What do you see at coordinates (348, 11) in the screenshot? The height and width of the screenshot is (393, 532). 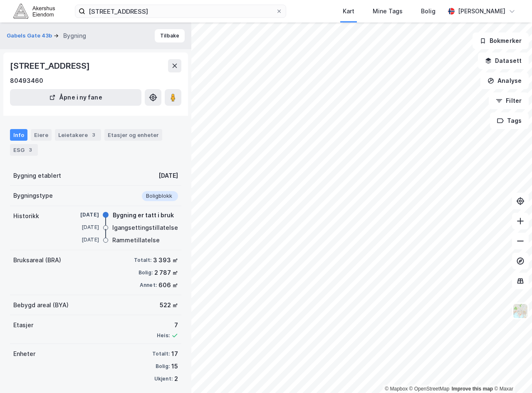 I see `div: Kart` at bounding box center [348, 11].